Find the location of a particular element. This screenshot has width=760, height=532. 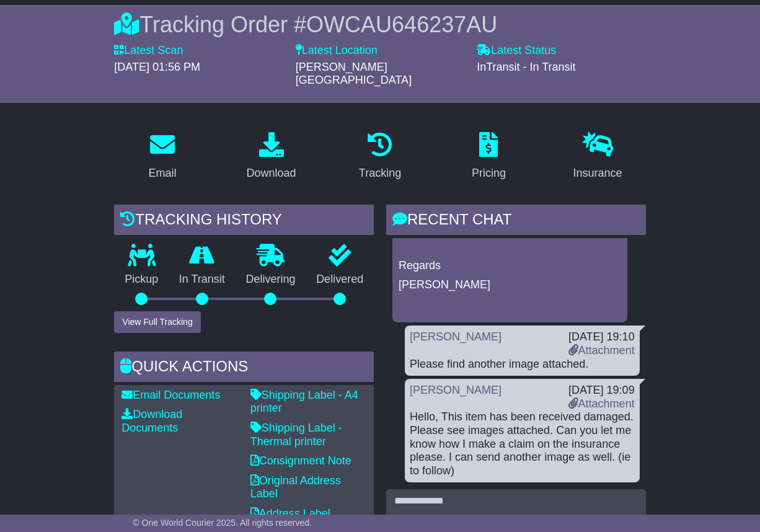

label: Latest Location is located at coordinates (337, 51).